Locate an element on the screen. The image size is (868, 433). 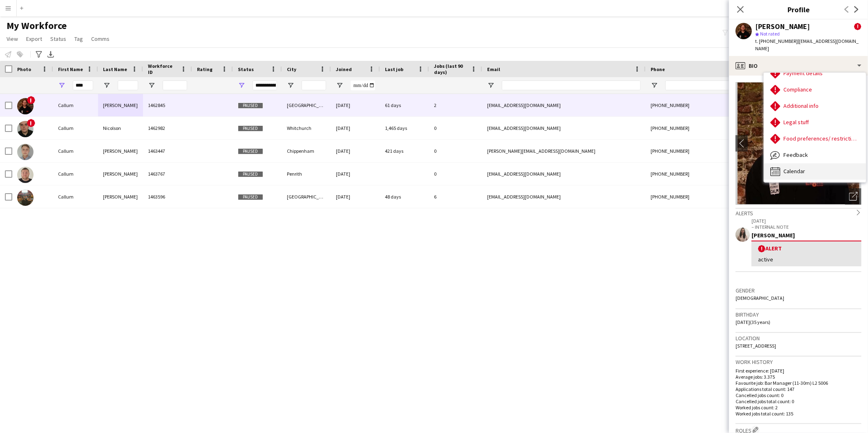
p: Worked jobs count: 2 is located at coordinates (798, 407).